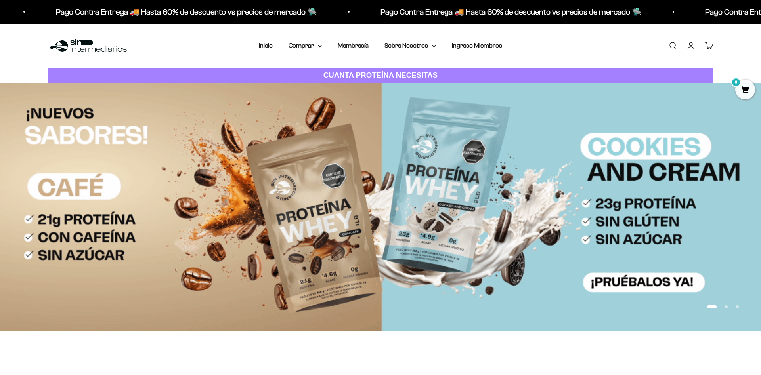  What do you see at coordinates (305, 46) in the screenshot?
I see `summary: Comprar` at bounding box center [305, 46].